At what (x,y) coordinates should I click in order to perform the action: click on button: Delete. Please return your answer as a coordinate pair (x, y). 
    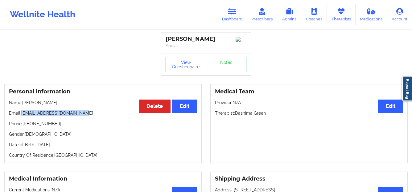
    Looking at the image, I should click on (155, 106).